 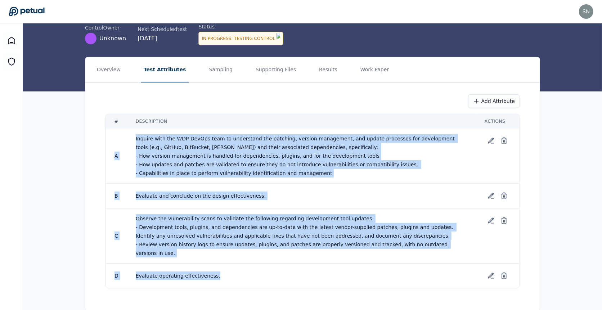 What do you see at coordinates (116, 276) in the screenshot?
I see `span: D` at bounding box center [116, 276].